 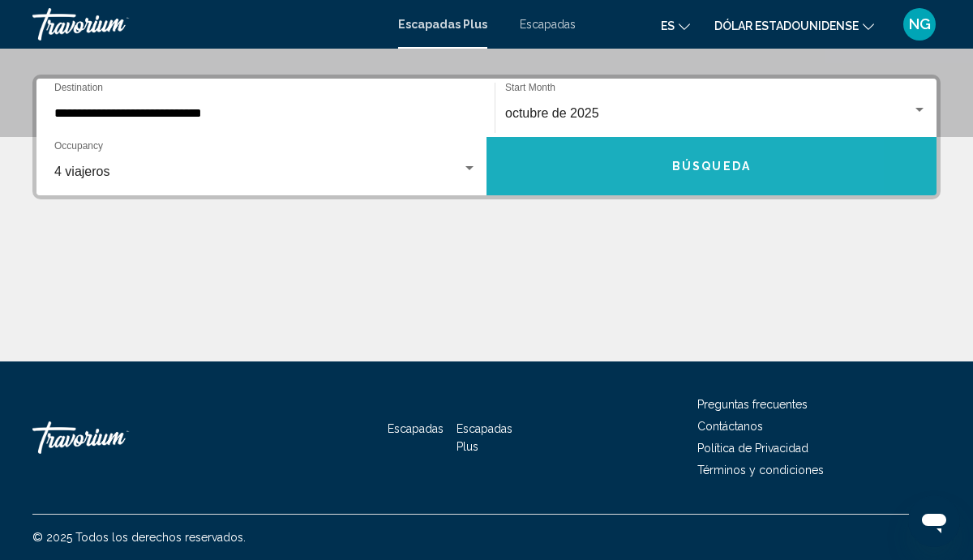 What do you see at coordinates (919, 24) in the screenshot?
I see `font: NG` at bounding box center [919, 24].